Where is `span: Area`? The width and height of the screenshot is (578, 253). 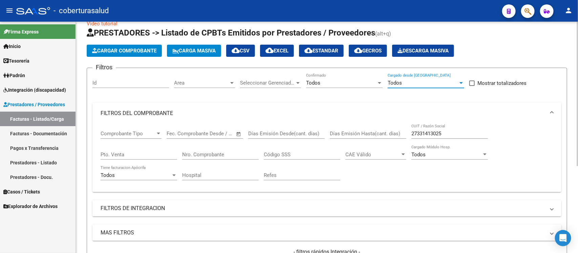 span: Area is located at coordinates (201, 83).